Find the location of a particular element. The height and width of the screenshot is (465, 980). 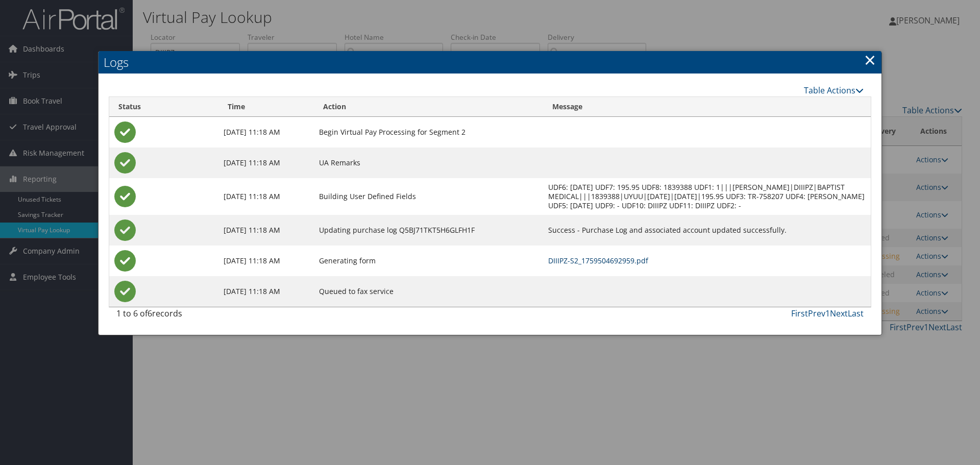

td: Building User Defined Fields is located at coordinates (429, 197).